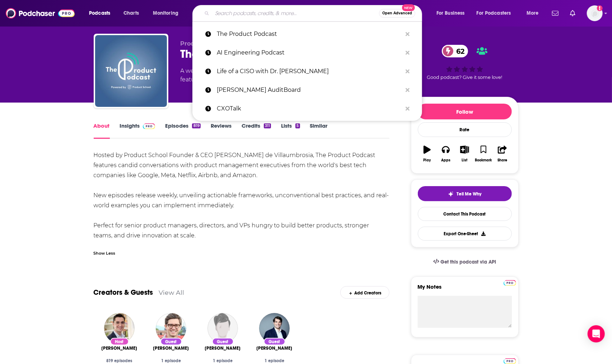 This screenshot has width=612, height=364. What do you see at coordinates (427, 160) in the screenshot?
I see `div: Play` at bounding box center [427, 160].